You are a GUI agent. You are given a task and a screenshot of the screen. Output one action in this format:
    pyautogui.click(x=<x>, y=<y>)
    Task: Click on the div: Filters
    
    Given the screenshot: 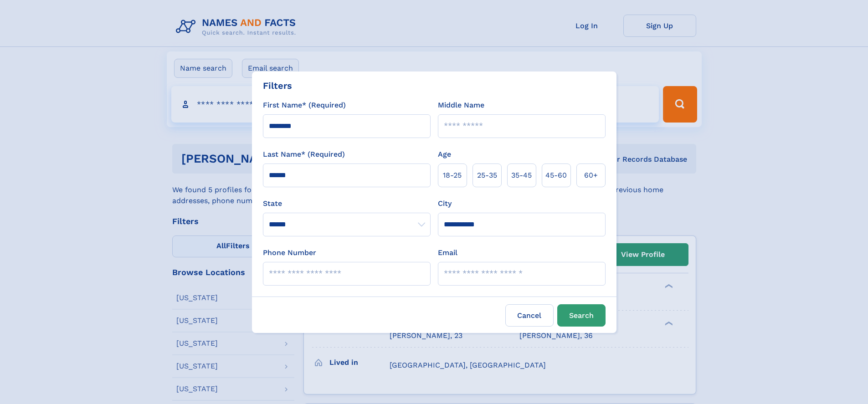 What is the action you would take?
    pyautogui.click(x=277, y=86)
    